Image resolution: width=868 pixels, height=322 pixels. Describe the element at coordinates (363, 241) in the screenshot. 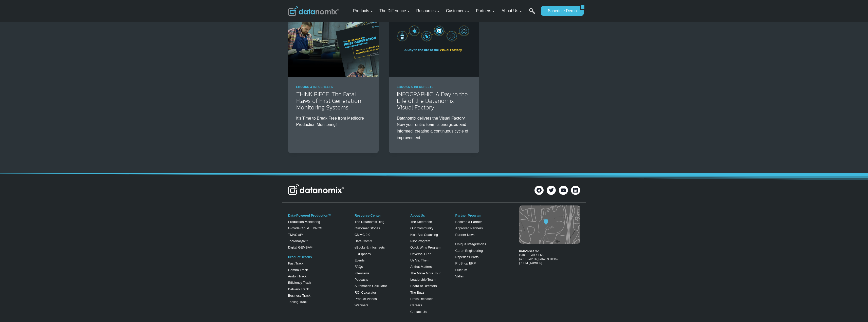

I see `a: Data-Comix` at that location.